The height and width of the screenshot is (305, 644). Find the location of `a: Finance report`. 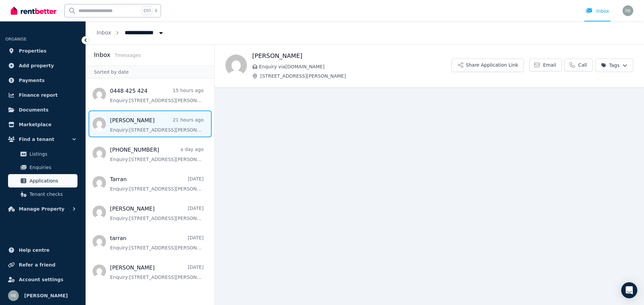

a: Finance report is located at coordinates (42, 95).